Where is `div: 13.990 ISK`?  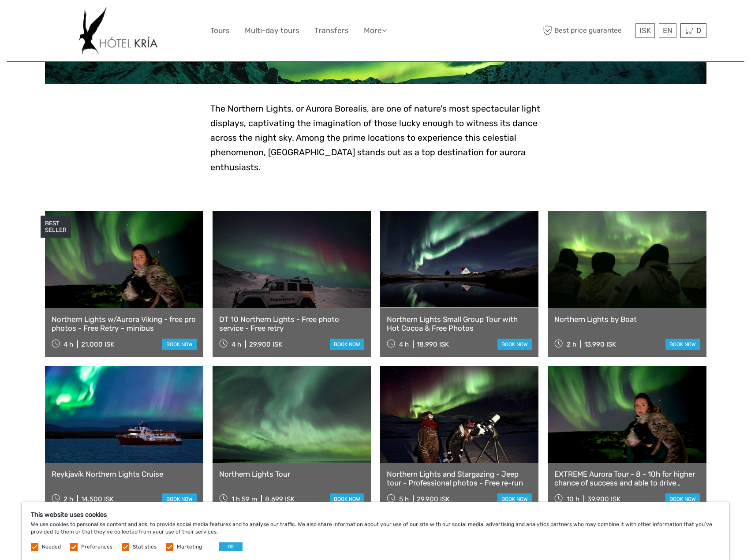
div: 13.990 ISK is located at coordinates (600, 344).